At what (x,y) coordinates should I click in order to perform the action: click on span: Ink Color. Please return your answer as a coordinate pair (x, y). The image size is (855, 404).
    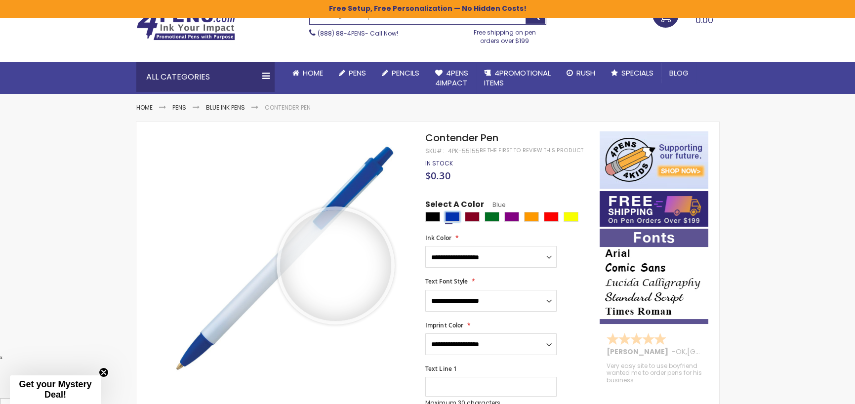
    Looking at the image, I should click on (438, 238).